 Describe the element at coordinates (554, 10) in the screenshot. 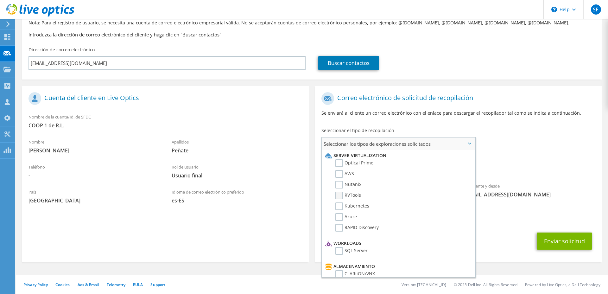

I see `svg: \n` at that location.